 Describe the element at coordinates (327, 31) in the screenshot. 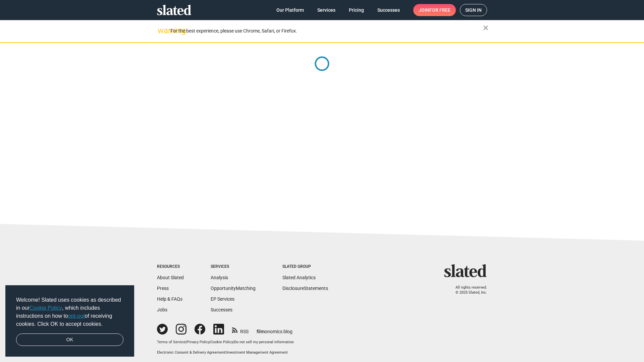

I see `div: For the best experience, please use Chrome, Safari, or Firefox.` at that location.